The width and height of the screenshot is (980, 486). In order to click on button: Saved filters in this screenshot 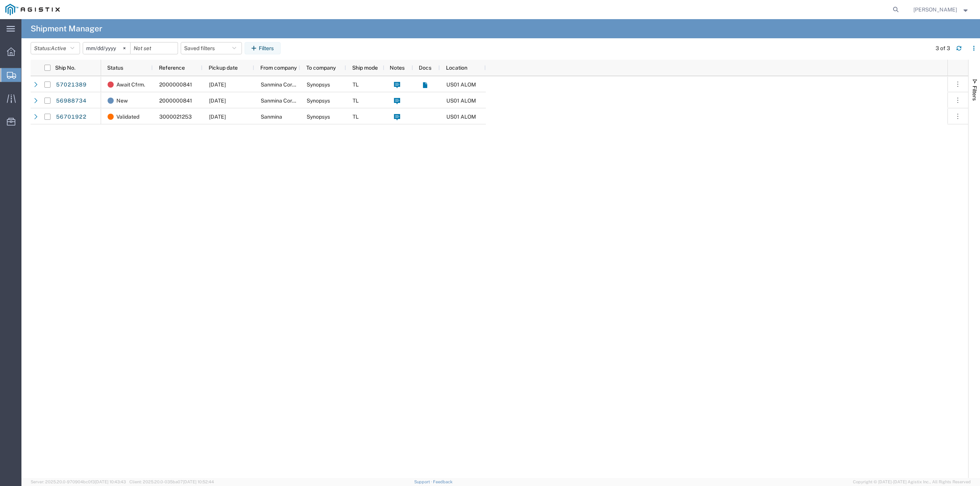, I will do `click(211, 48)`.